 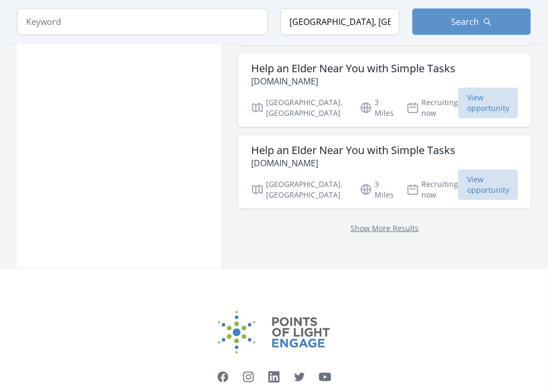 I want to click on a: Show More Results, so click(x=384, y=228).